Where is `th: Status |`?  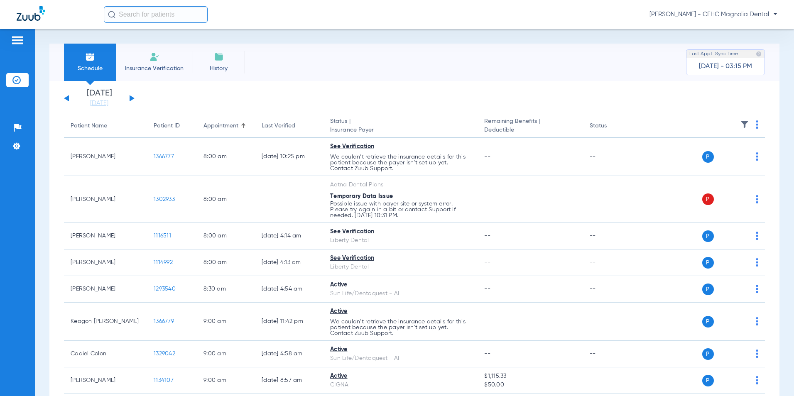 th: Status | is located at coordinates (400, 126).